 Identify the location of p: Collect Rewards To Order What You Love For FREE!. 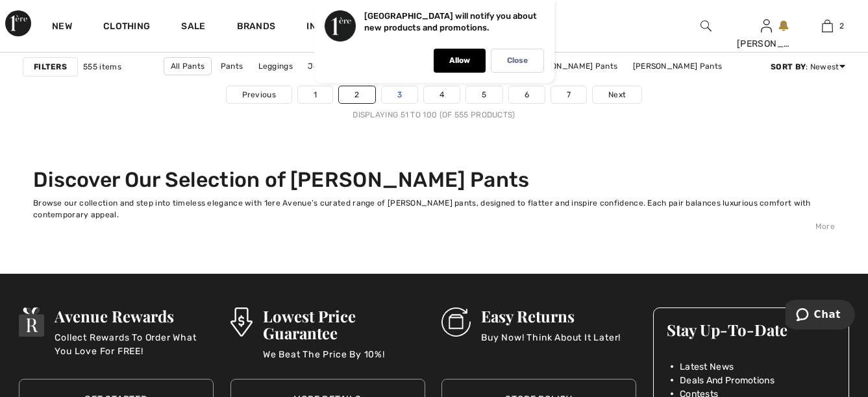
(134, 344).